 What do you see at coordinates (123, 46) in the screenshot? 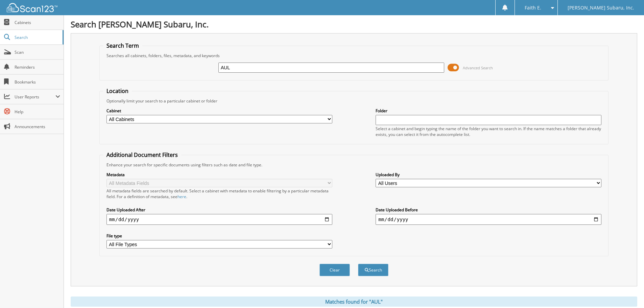
I see `legend: Search Term` at bounding box center [123, 46].